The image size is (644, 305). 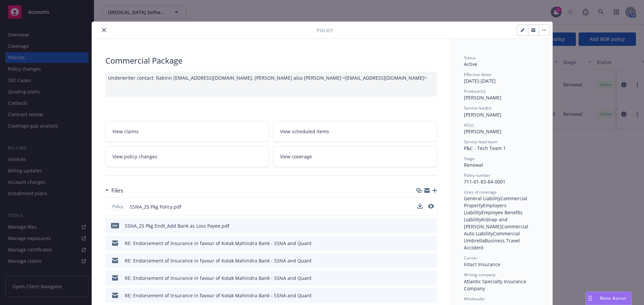 What do you see at coordinates (496, 202) in the screenshot?
I see `span: Commercial Property` at bounding box center [496, 202].